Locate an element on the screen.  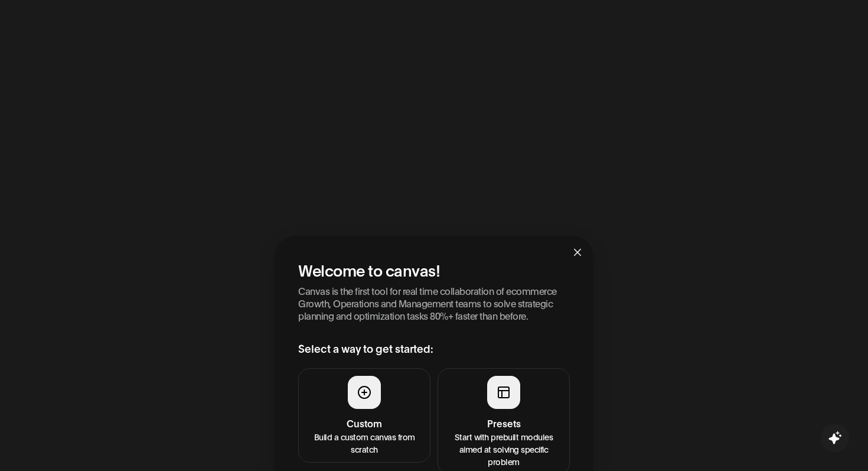
h2: Welcome to canvas! is located at coordinates (434, 269).